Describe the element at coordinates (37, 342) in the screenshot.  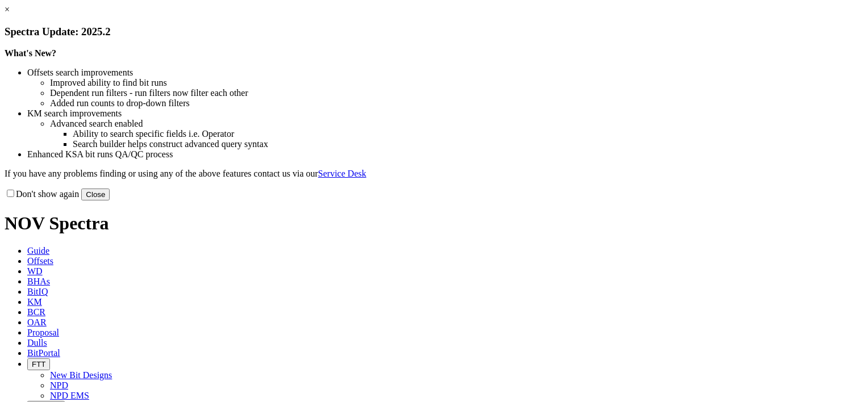
I see `span: Dulls` at that location.